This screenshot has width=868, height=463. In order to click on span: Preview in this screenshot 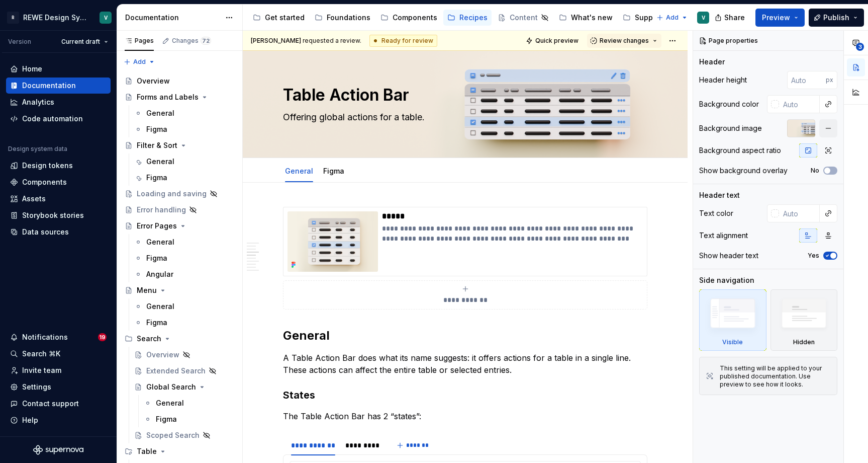, I will do `click(776, 18)`.